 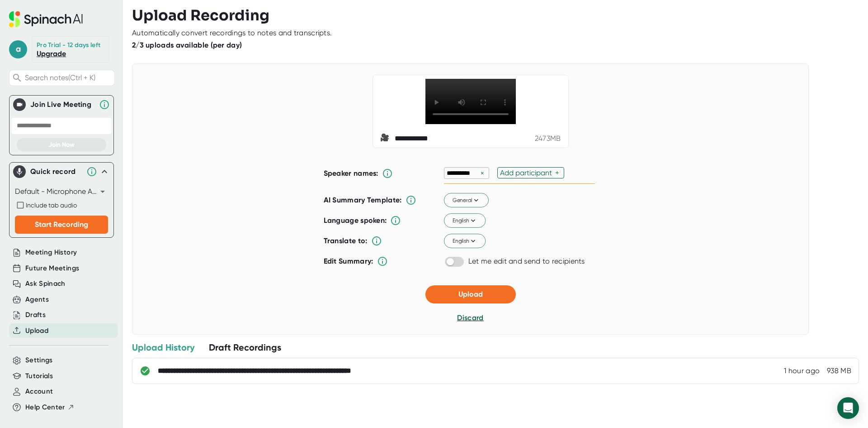 What do you see at coordinates (51, 205) in the screenshot?
I see `span: Include tab audio` at bounding box center [51, 205].